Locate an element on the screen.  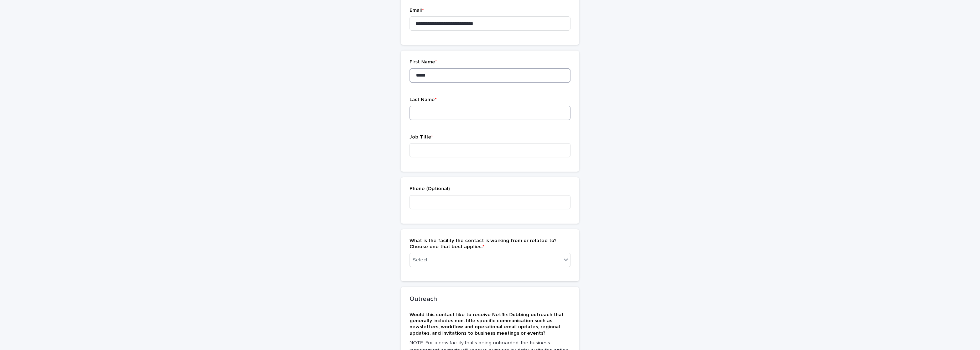
h2: Outreach is located at coordinates (423, 300).